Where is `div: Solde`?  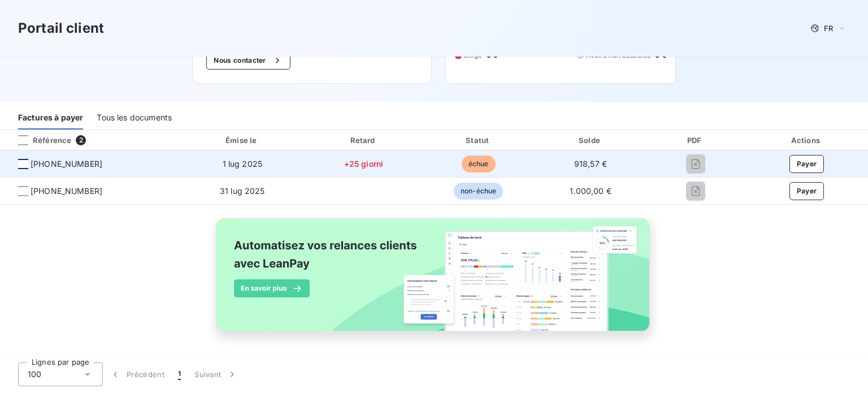
div: Solde is located at coordinates (590, 140).